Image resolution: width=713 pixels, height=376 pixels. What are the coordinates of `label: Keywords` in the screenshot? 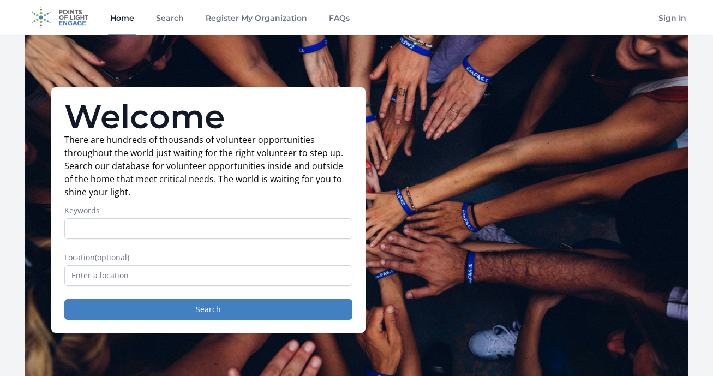 It's located at (208, 211).